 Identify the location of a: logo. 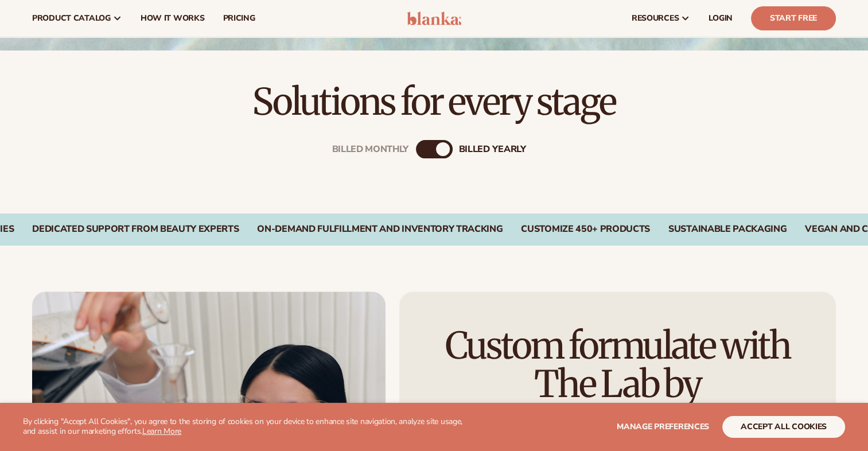
(434, 18).